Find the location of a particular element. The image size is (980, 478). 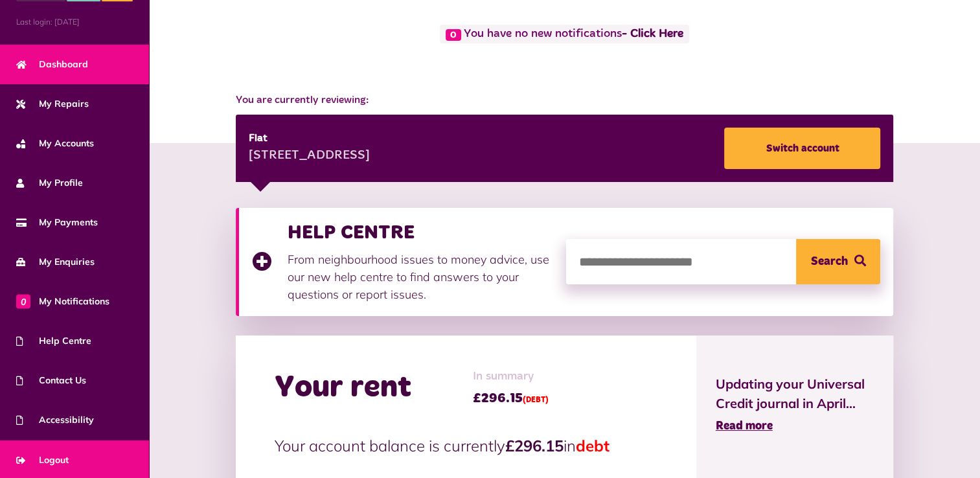

span: Dashboard is located at coordinates (52, 64).